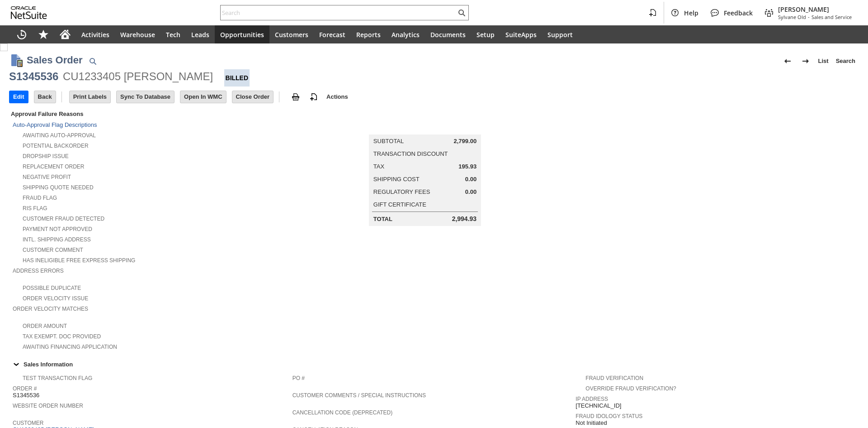  I want to click on a: Home, so click(65, 35).